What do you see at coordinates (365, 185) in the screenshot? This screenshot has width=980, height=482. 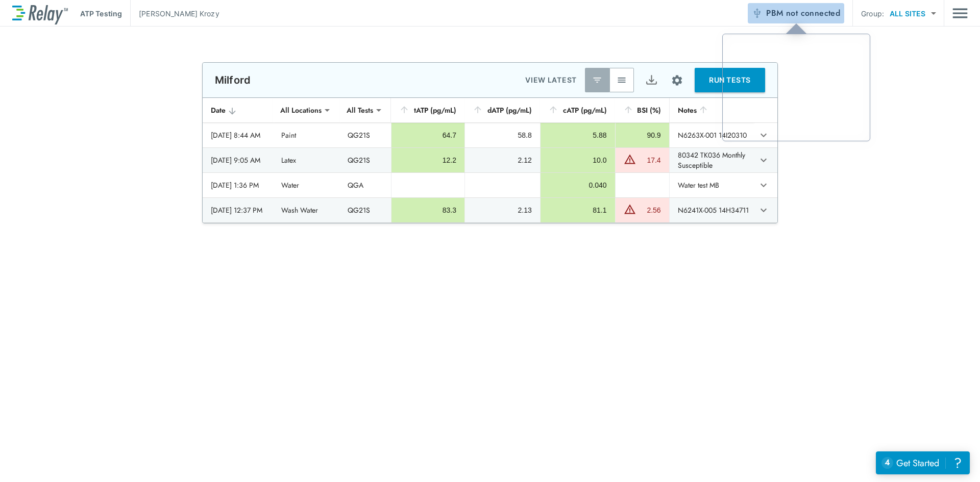 I see `td: QGA` at bounding box center [365, 185].